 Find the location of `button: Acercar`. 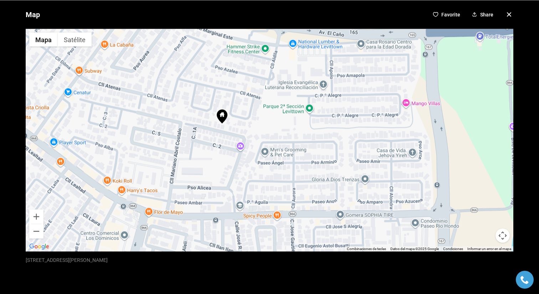

button: Acercar is located at coordinates (36, 216).